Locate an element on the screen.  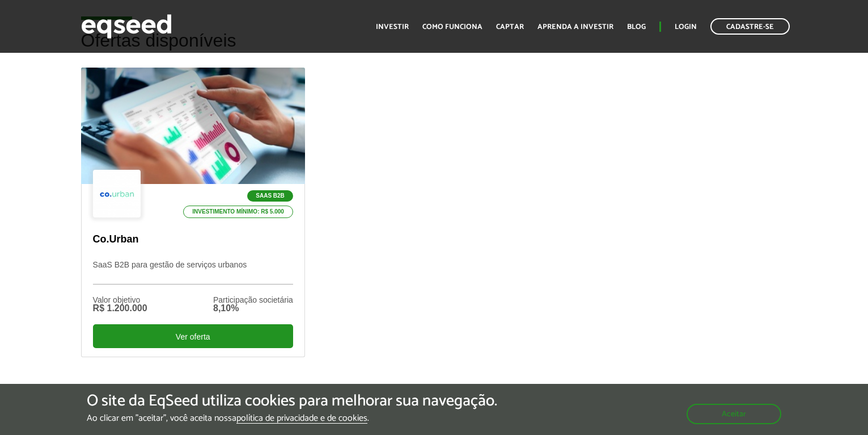
a: Investir is located at coordinates (393, 26).